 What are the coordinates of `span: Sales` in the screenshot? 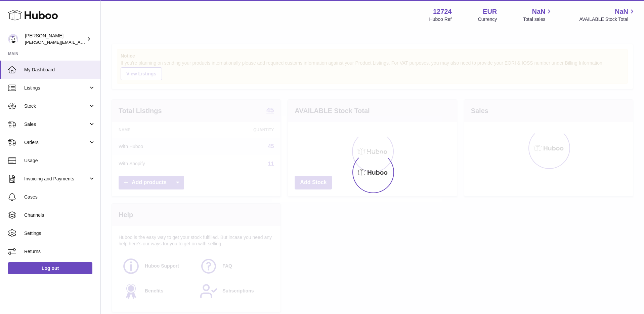 It's located at (56, 124).